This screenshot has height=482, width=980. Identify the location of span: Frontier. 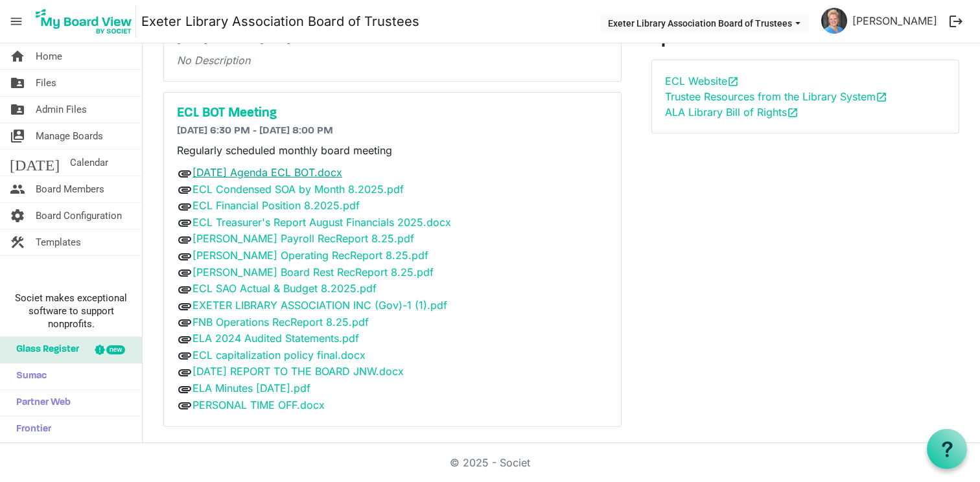
(30, 430).